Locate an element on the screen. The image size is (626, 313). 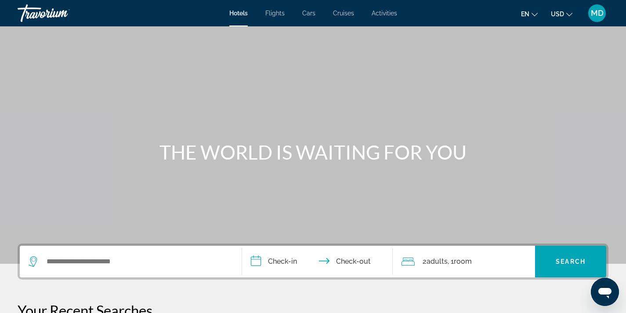
span: Cruises is located at coordinates (344, 13).